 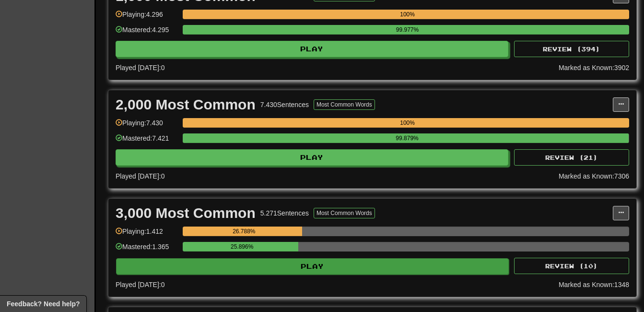 What do you see at coordinates (594, 176) in the screenshot?
I see `div: Marked as Known: 7306` at bounding box center [594, 176].